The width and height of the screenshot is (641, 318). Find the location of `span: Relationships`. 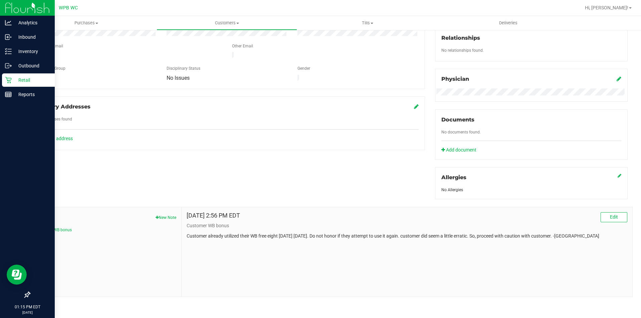

span: Relationships is located at coordinates (461, 38).